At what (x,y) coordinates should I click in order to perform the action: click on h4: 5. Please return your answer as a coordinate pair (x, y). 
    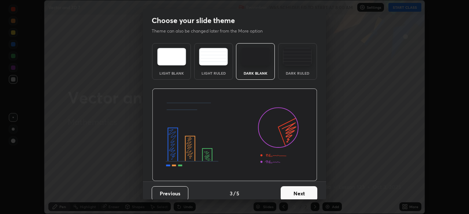
    Looking at the image, I should click on (238, 193).